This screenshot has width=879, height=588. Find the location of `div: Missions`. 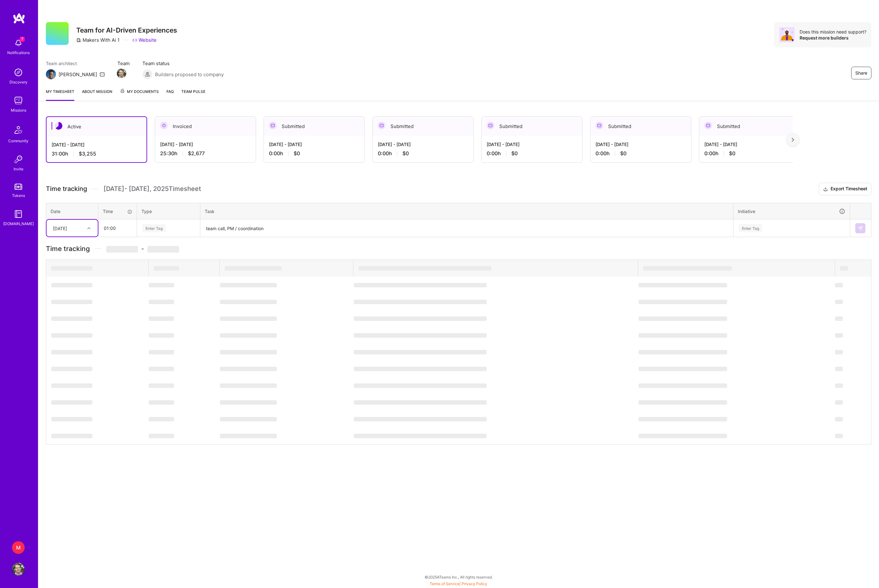

div: Missions is located at coordinates (18, 110).